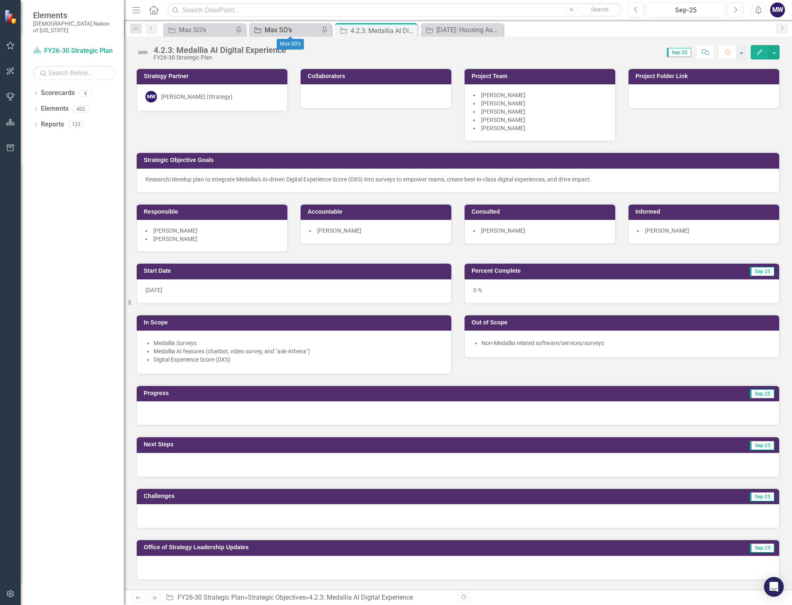 The image size is (792, 605). Describe the element at coordinates (318, 496) in the screenshot. I see `h3: Challenges` at that location.